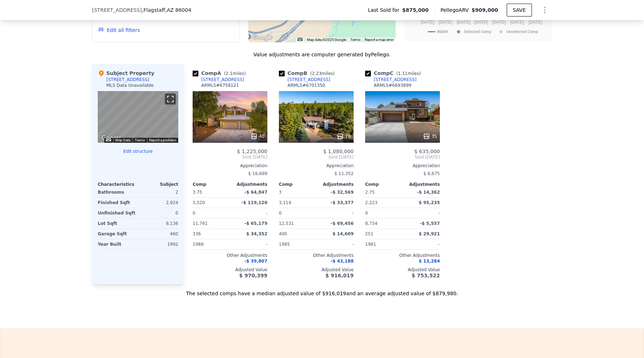 This screenshot has width=644, height=358. Describe the element at coordinates (158, 213) in the screenshot. I see `div: 0` at that location.